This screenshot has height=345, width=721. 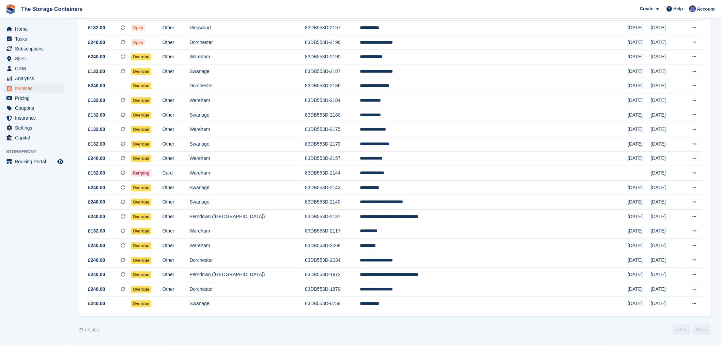 I want to click on td: 83DB553D-2175, so click(x=332, y=129).